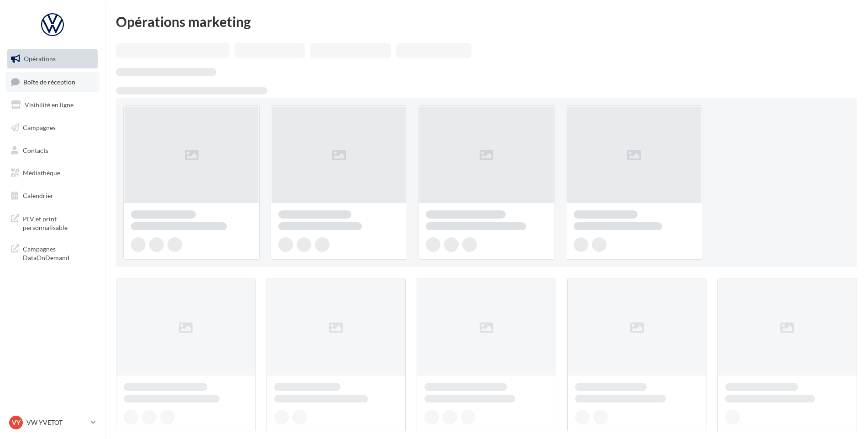 The width and height of the screenshot is (868, 439). I want to click on a: Contacts, so click(53, 151).